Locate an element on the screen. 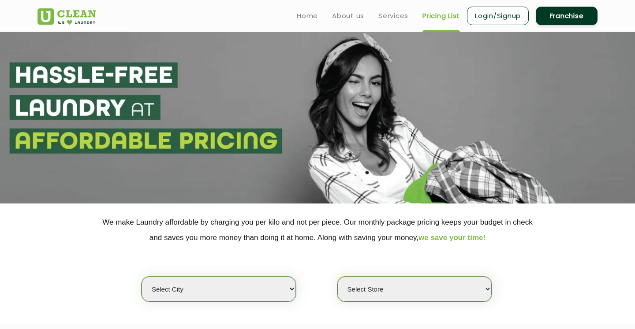  a: About us is located at coordinates (348, 16).